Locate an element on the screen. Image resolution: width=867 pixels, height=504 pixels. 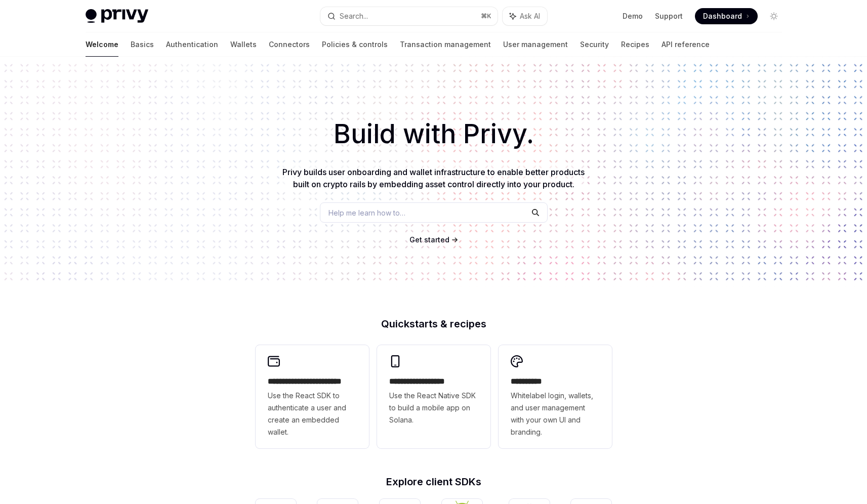
a: Dashboard is located at coordinates (726, 17).